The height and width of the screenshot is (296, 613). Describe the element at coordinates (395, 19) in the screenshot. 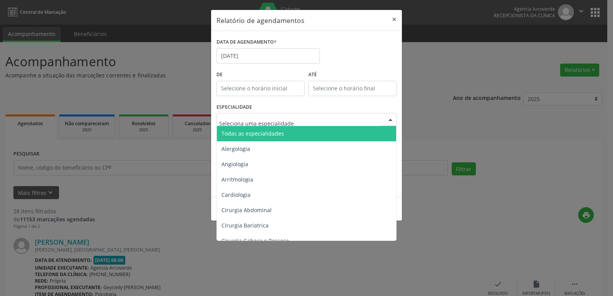

I see `button: Close` at that location.